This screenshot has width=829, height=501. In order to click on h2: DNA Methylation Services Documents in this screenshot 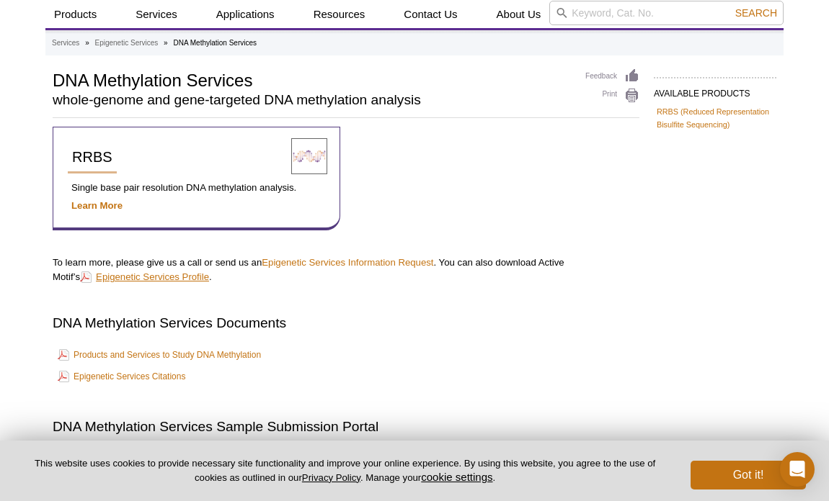, I will do `click(346, 323)`.